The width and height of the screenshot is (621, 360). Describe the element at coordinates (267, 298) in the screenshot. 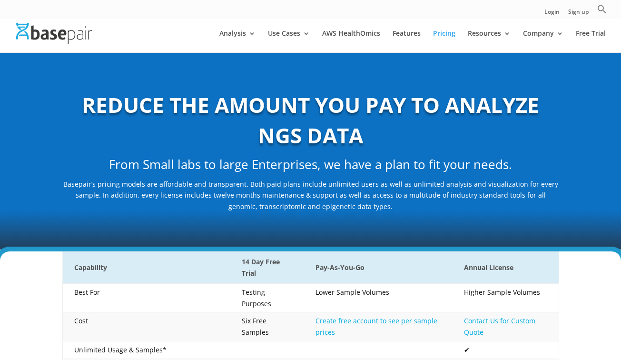

I see `td: Testing Purposes` at that location.